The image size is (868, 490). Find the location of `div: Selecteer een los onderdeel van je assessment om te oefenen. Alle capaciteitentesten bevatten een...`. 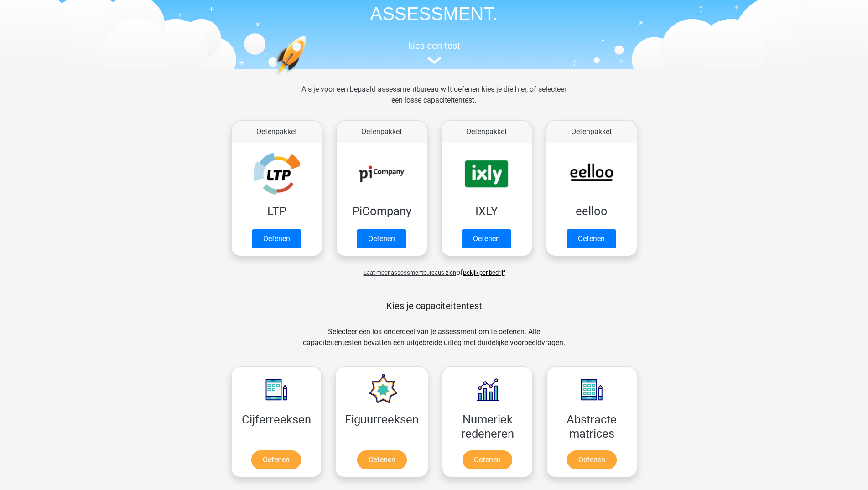

div: Selecteer een los onderdeel van je assessment om te oefenen. Alle capaciteitentesten bevatten een... is located at coordinates (434, 343).